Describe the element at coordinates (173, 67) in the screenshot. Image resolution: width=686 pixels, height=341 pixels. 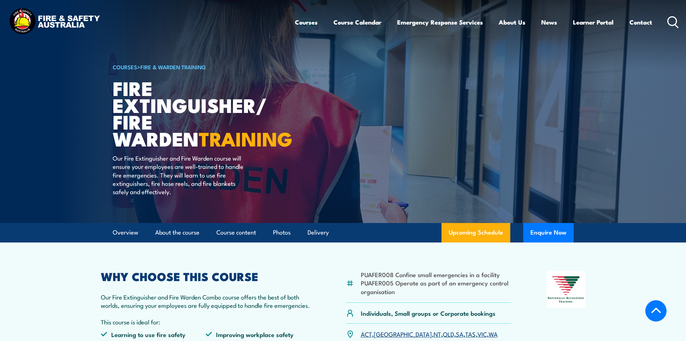
I see `a: Fire & Warden Training` at that location.